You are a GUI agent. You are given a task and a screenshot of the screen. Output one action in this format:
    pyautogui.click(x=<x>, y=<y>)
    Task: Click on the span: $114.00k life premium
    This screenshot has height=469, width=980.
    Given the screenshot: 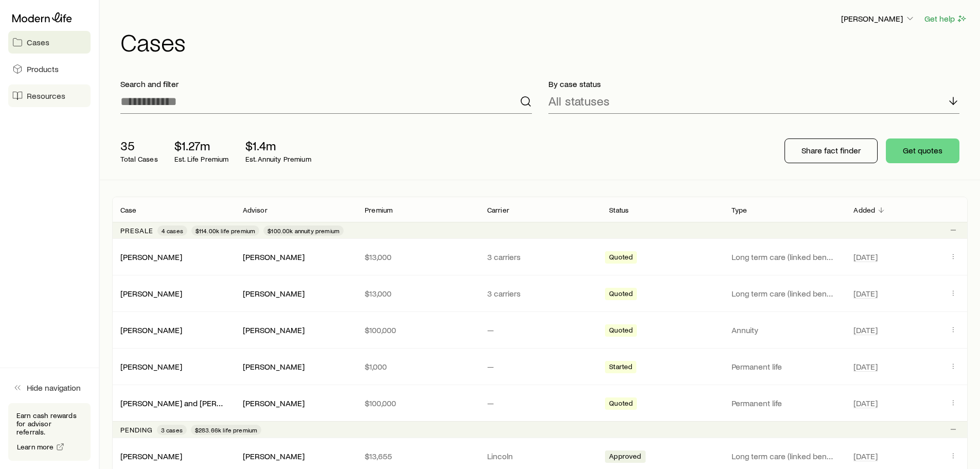 What is the action you would take?
    pyautogui.click(x=226, y=231)
    